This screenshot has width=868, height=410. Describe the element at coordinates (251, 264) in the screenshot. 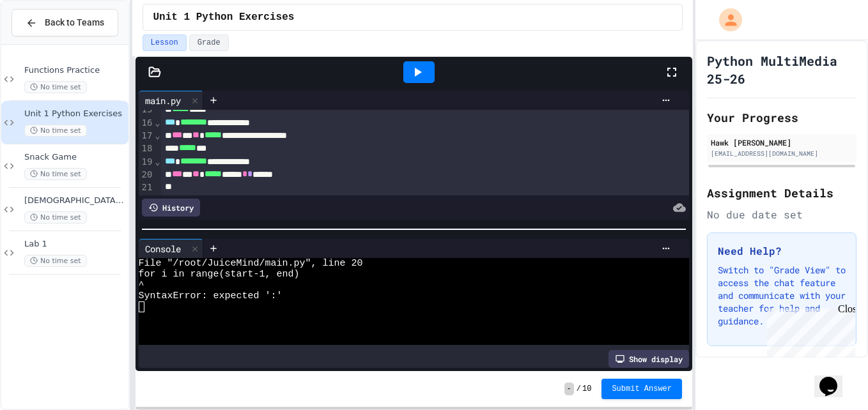

I see `span: File "/root/JuiceMind/main.py", line 20` at that location.